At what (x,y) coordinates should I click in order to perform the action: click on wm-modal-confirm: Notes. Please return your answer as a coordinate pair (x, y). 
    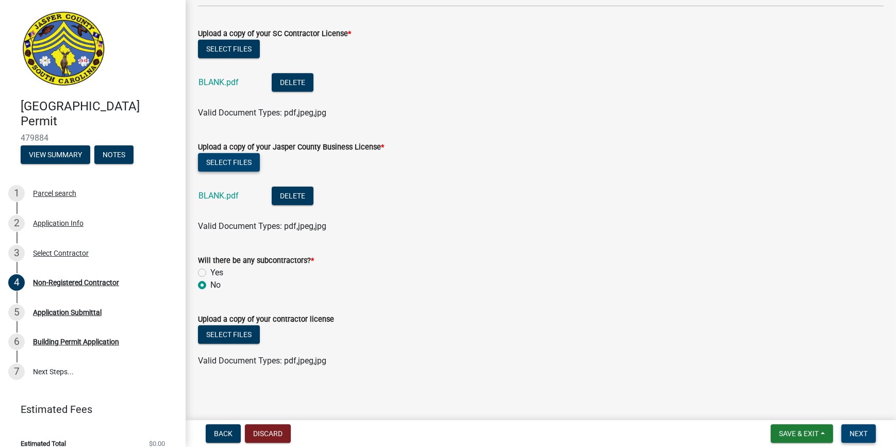
    Looking at the image, I should click on (114, 155).